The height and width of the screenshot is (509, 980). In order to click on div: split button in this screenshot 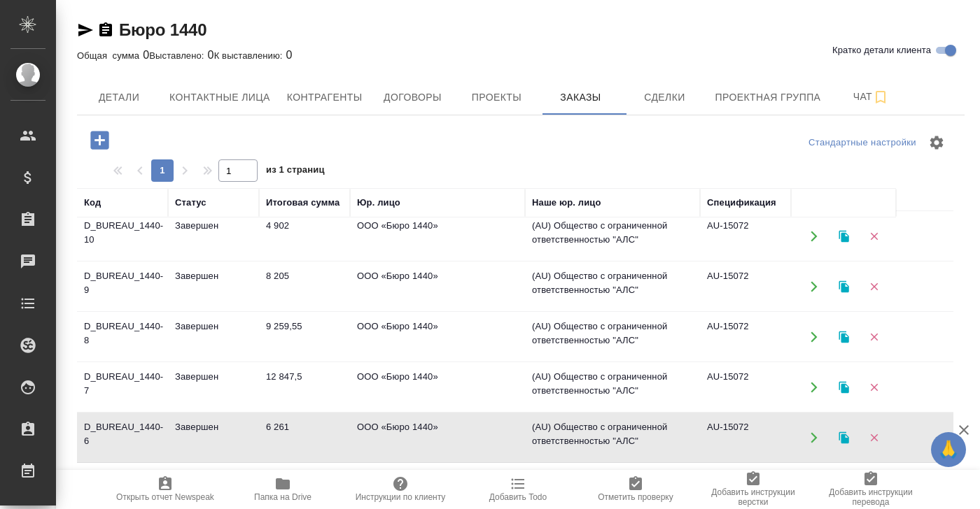, I will do `click(862, 143)`.